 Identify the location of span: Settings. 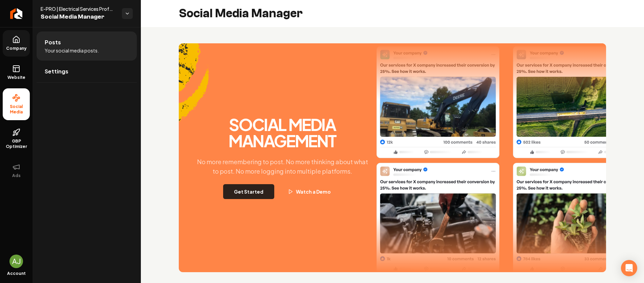
(57, 71).